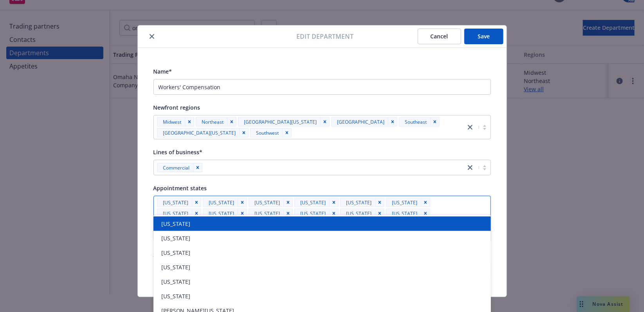 This screenshot has width=644, height=312. What do you see at coordinates (326, 36) in the screenshot?
I see `span: Edit department` at bounding box center [326, 36].